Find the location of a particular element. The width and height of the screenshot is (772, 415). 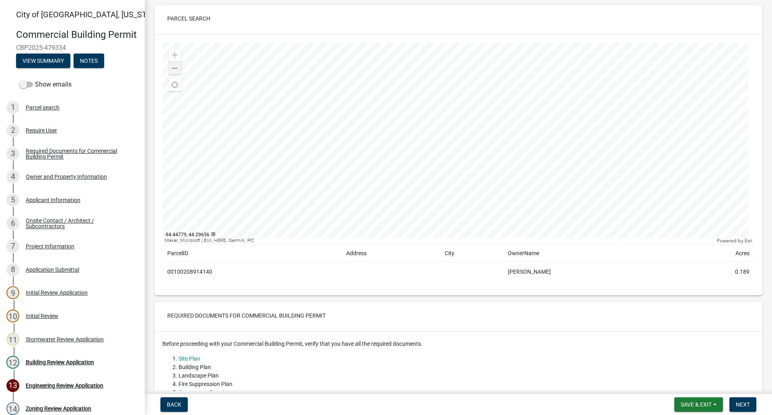

div: Project Information is located at coordinates (50, 246).